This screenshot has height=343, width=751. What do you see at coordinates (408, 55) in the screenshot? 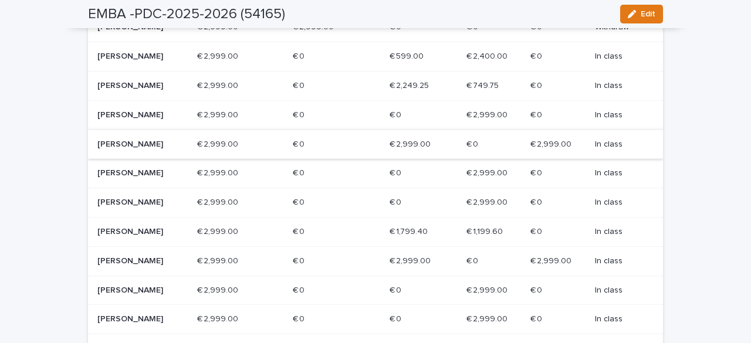
I see `p: € 599.00` at bounding box center [408, 55].